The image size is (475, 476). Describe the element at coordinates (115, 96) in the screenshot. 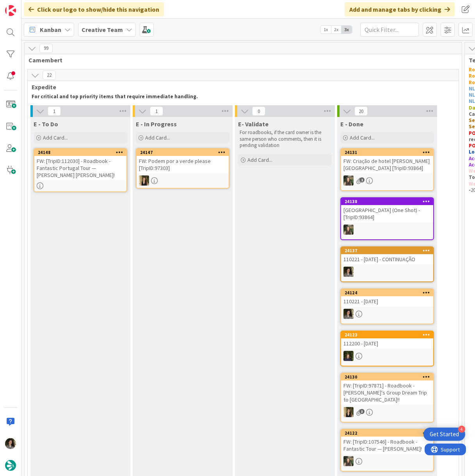

I see `strong: For critical and top priority items that require immediate handling.` at that location.